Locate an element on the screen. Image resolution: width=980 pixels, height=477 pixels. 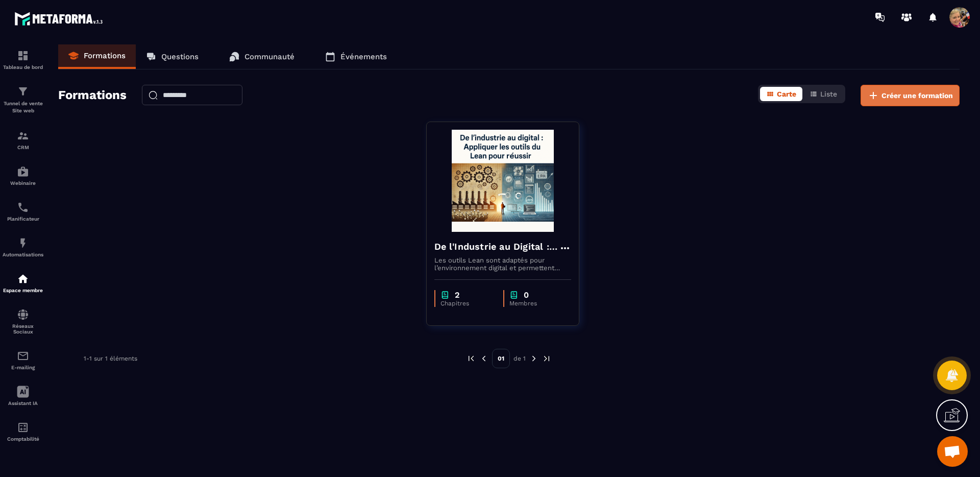
a: automationsautomationsWebinaire is located at coordinates (23, 176).